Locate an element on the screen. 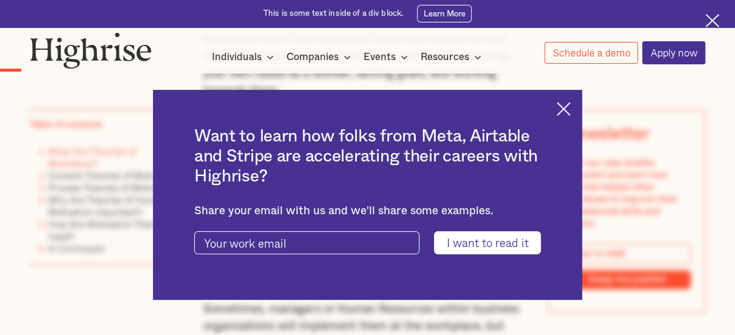 Image resolution: width=735 pixels, height=335 pixels. div: This is some text inside of a div block. is located at coordinates (333, 14).